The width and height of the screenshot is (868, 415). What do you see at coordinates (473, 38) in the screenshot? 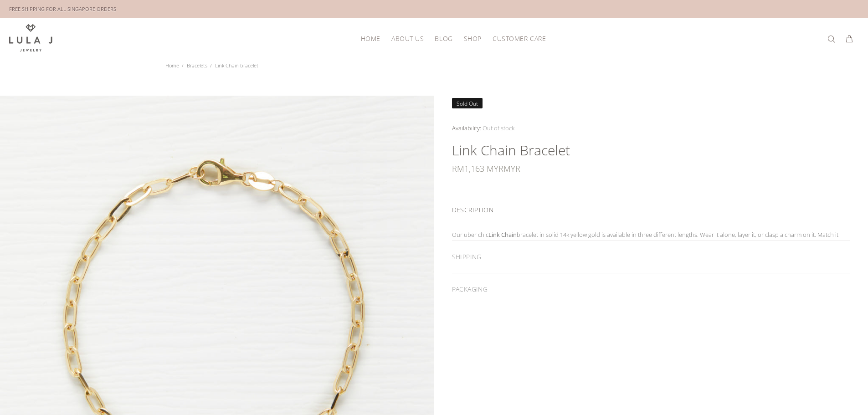
I see `a: Shop` at bounding box center [473, 38].